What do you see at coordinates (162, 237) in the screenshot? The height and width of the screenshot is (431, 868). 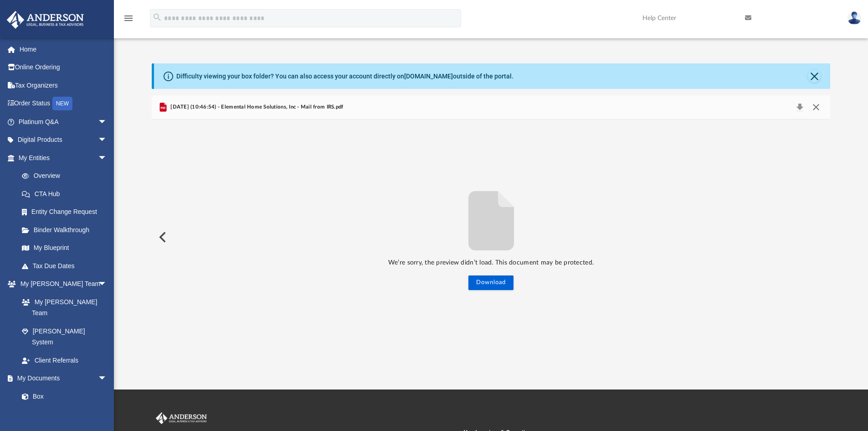 I see `button: Previous File` at bounding box center [162, 237].